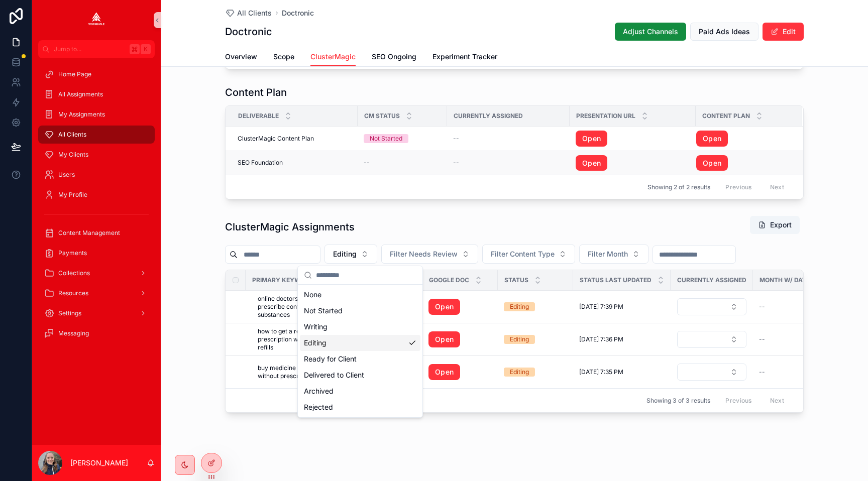 The width and height of the screenshot is (868, 481). What do you see at coordinates (394, 57) in the screenshot?
I see `span: SEO Ongoing` at bounding box center [394, 57].